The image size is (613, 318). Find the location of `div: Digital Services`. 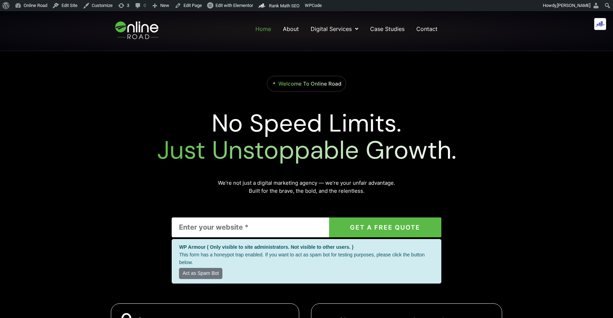

div: Digital Services is located at coordinates (334, 29).